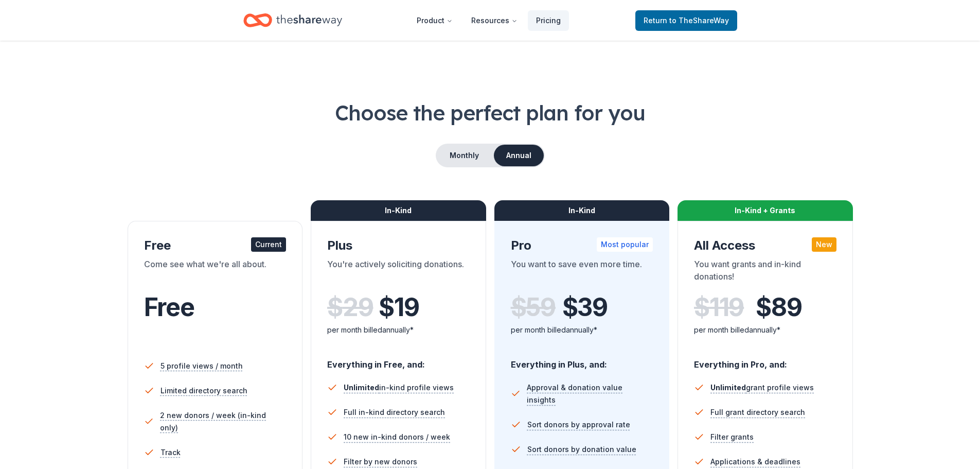  What do you see at coordinates (624, 245) in the screenshot?
I see `div: Most popular` at bounding box center [624, 245].